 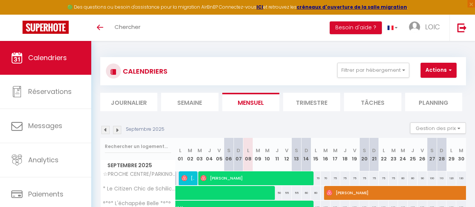 I want to click on th: 23, so click(x=394, y=154).